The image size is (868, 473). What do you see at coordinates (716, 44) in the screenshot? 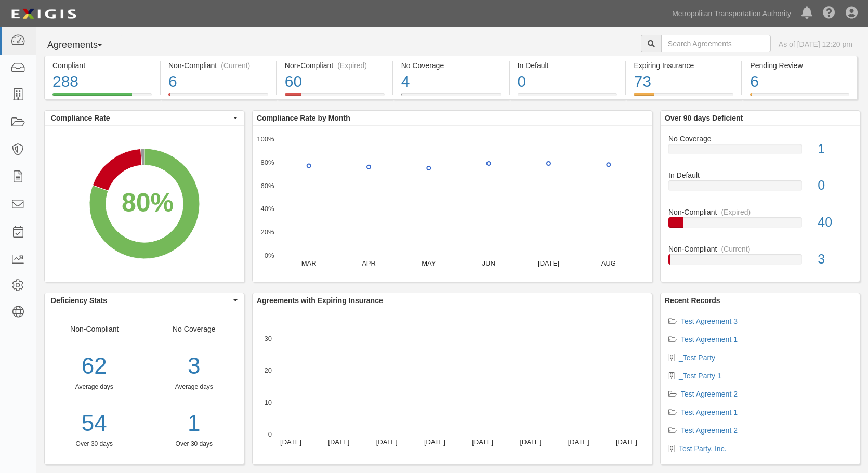
I see `input: Search Agreements` at bounding box center [716, 44].